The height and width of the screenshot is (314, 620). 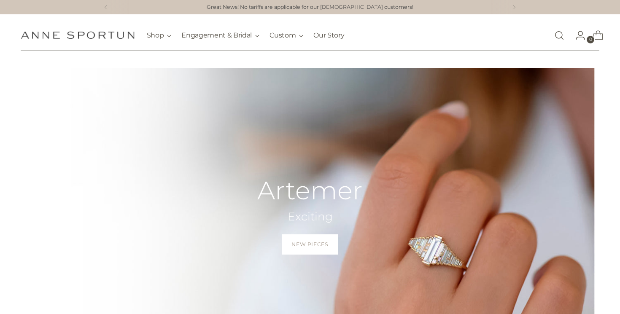 What do you see at coordinates (577, 35) in the screenshot?
I see `a: Go to the account page` at bounding box center [577, 35].